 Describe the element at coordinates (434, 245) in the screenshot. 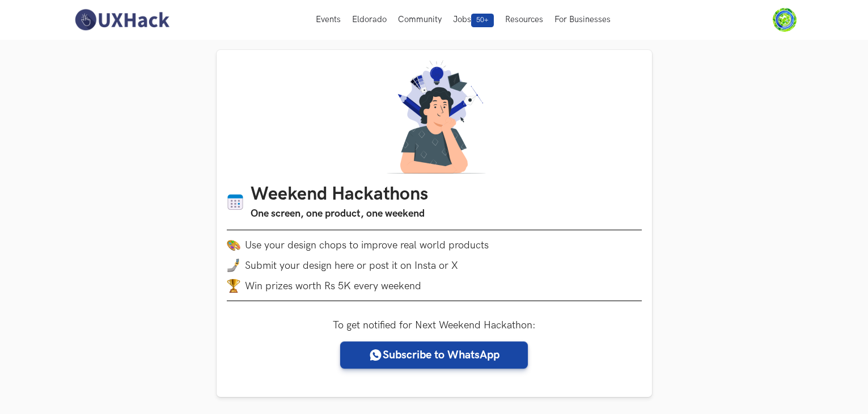

I see `li: Use your design chops to improve real world products` at that location.